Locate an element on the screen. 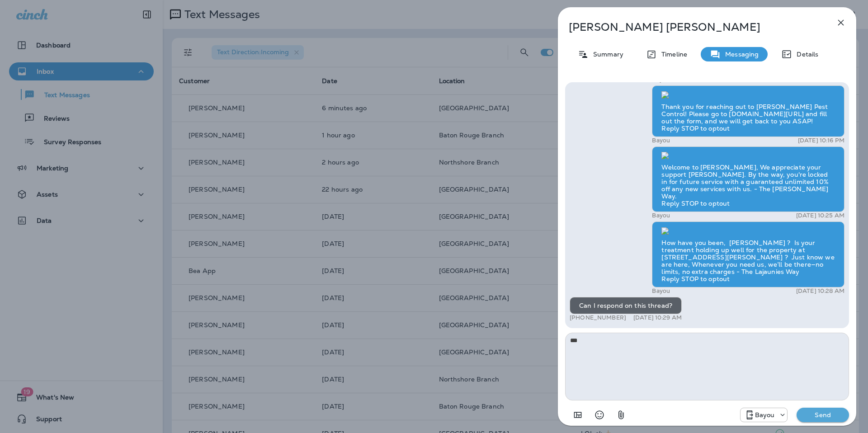  p: Messaging is located at coordinates (740, 55).